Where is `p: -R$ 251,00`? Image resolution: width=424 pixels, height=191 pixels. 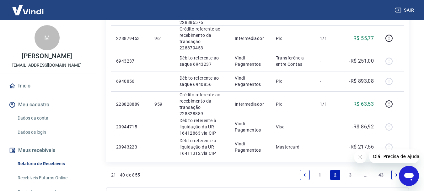 p: -R$ 251,00 is located at coordinates (361, 61).